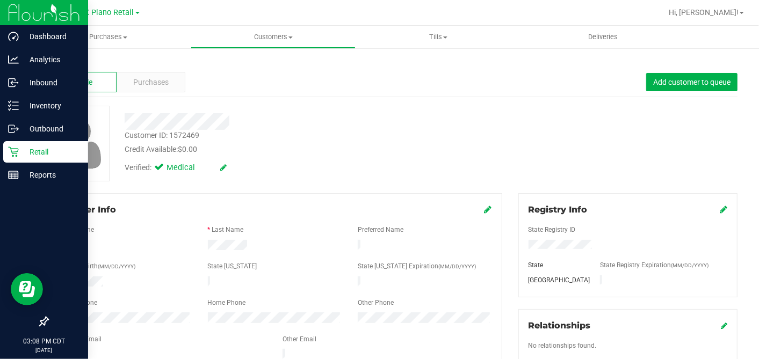 The image size is (759, 359). I want to click on a: Purchases, so click(108, 37).